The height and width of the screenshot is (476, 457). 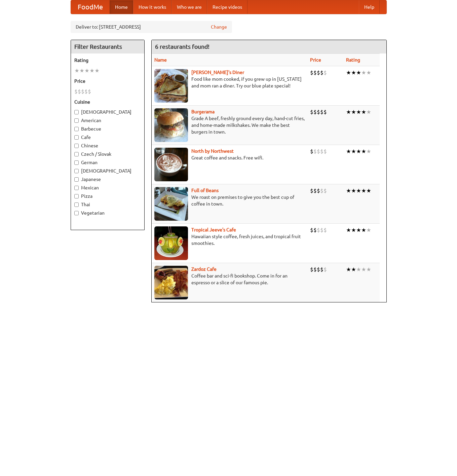 What do you see at coordinates (108, 146) in the screenshot?
I see `label: Chinese` at bounding box center [108, 146].